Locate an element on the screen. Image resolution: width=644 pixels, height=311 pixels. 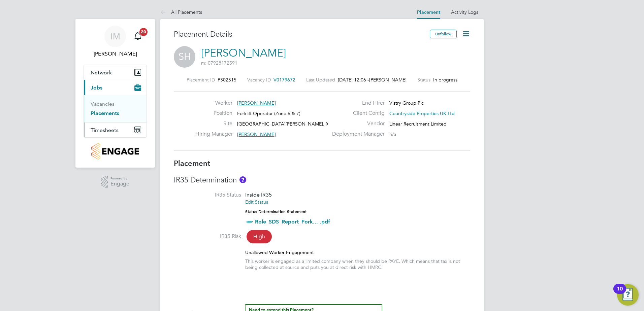
div: This worker is engaged as a limited company when they should be PAYE. Which means that tax is not... is located at coordinates (357, 264).